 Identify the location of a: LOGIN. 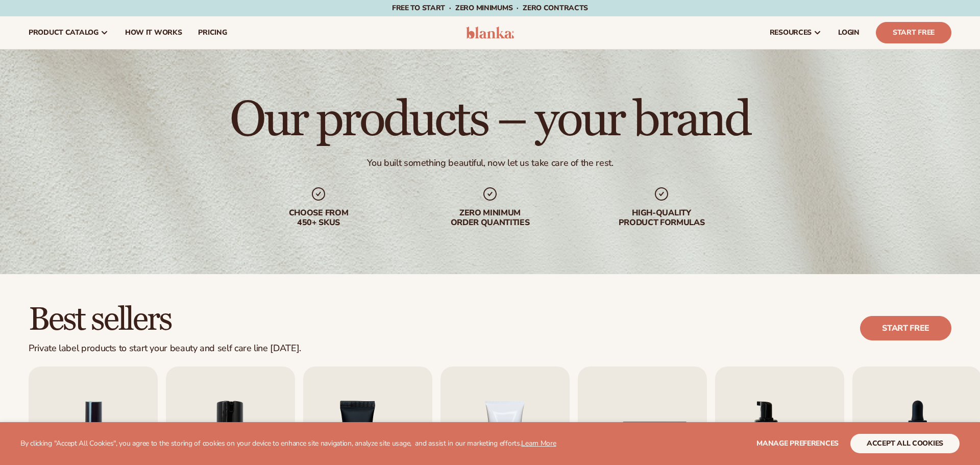
(849, 32).